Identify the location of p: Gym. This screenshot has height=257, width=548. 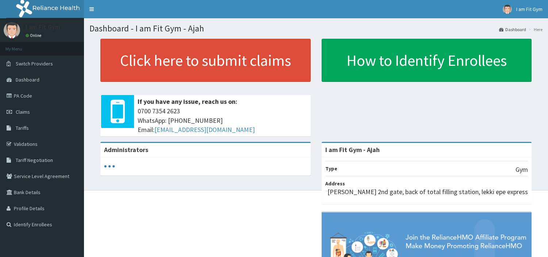
(522, 169).